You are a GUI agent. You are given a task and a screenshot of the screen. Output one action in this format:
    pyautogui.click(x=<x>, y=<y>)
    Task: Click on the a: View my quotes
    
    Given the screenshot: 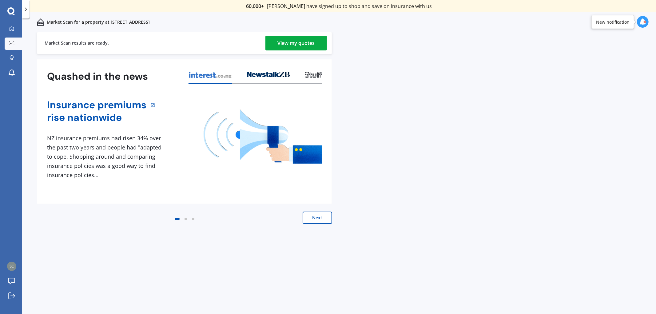 What is the action you would take?
    pyautogui.click(x=296, y=43)
    